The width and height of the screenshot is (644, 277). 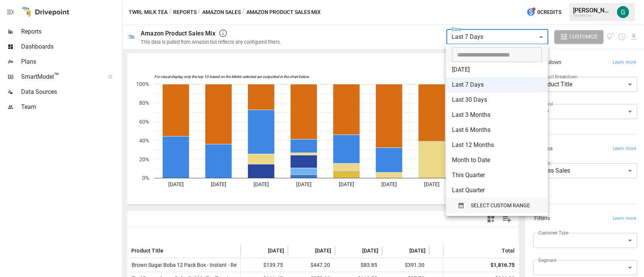 What do you see at coordinates (497, 115) in the screenshot?
I see `li: Last 3 Months` at bounding box center [497, 115].